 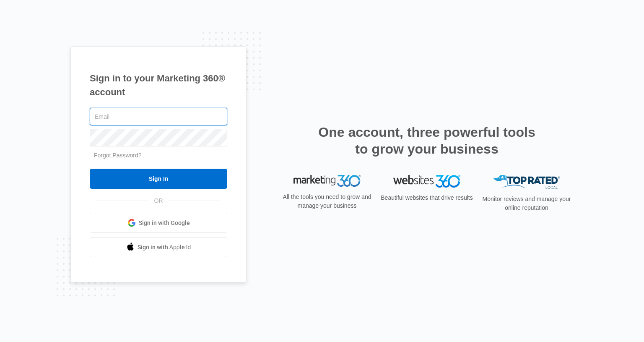 I want to click on span: Sign in with Google, so click(x=164, y=223).